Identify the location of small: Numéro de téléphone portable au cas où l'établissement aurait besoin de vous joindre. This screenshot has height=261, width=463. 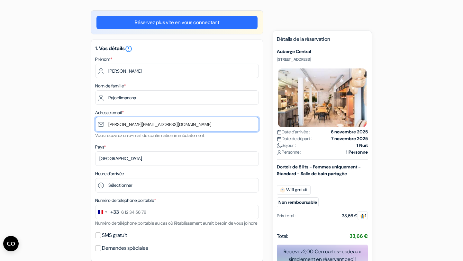
(176, 223).